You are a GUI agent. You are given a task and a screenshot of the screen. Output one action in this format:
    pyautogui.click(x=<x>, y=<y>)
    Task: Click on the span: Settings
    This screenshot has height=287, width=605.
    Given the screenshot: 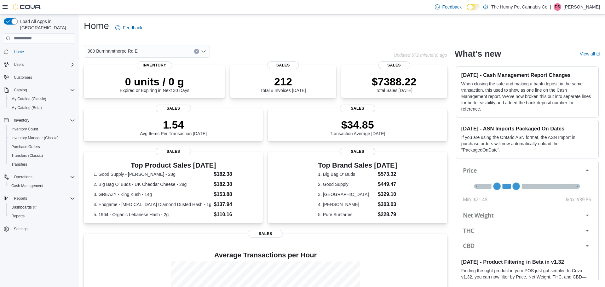 What is the action you would take?
    pyautogui.click(x=43, y=229)
    